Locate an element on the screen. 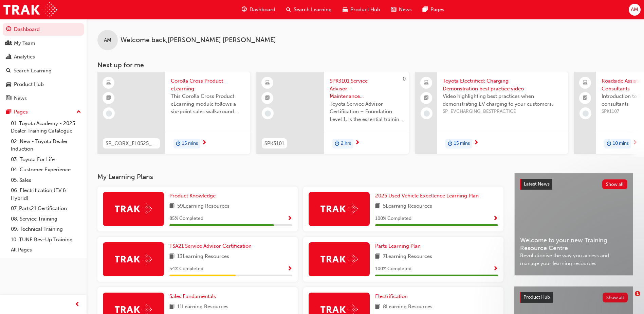 Image resolution: width=644 pixels, height=314 pixels. a: All Pages is located at coordinates (46, 249).